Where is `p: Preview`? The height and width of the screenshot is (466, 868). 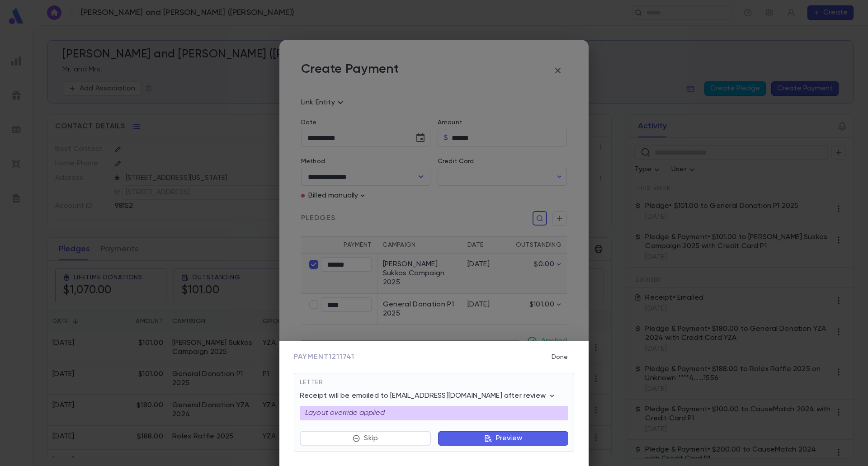
p: Preview is located at coordinates (509, 439).